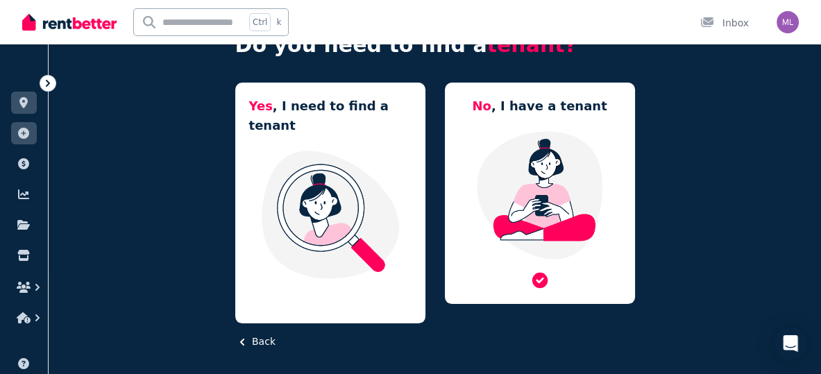 This screenshot has height=374, width=821. What do you see at coordinates (788, 22) in the screenshot?
I see `img: meysam lashkari` at bounding box center [788, 22].